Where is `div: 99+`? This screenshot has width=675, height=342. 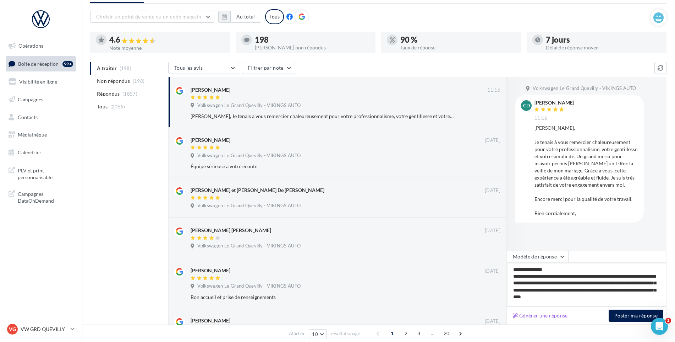
div: 99+ is located at coordinates (68, 64).